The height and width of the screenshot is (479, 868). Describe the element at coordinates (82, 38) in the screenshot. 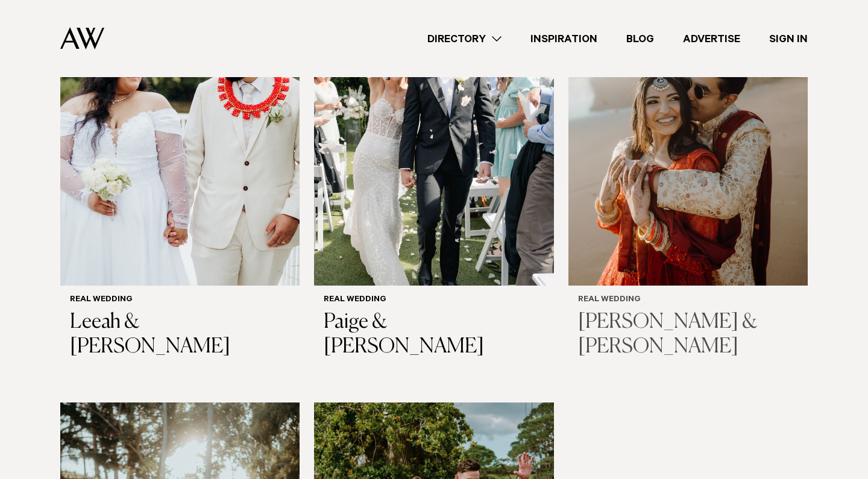

I see `img: Auckland Weddings Logo` at that location.